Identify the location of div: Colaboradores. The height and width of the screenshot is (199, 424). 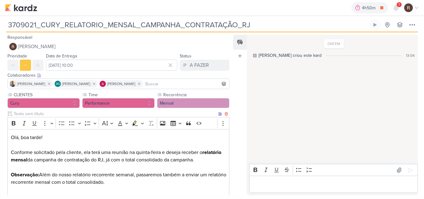
(118, 75).